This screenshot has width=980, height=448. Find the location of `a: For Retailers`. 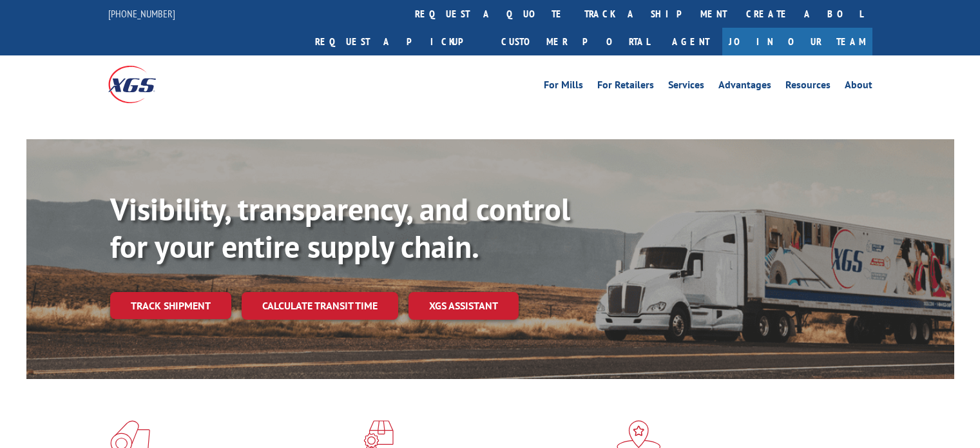

a: For Retailers is located at coordinates (626, 87).